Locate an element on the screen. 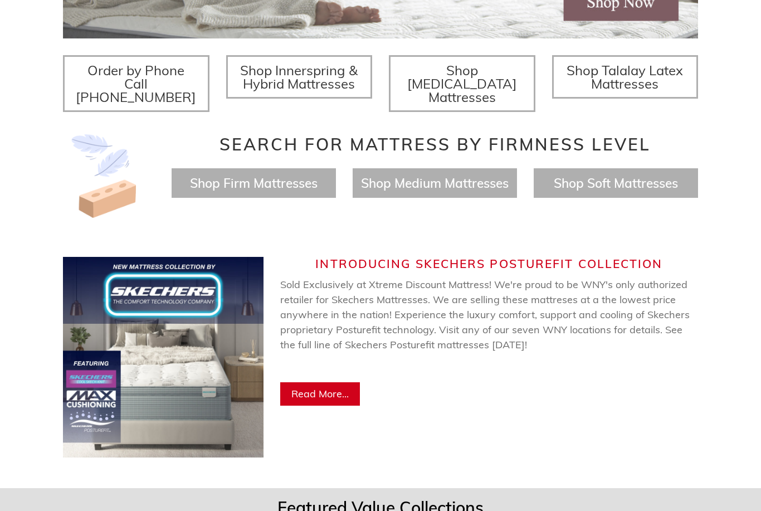  span: Shop Firm Mattresses is located at coordinates (253, 183).